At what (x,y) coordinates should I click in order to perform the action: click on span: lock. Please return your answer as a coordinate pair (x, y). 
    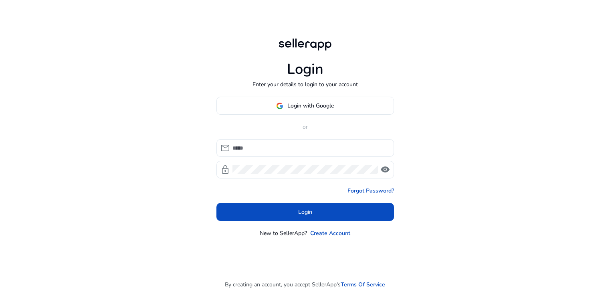
    Looking at the image, I should click on (225, 170).